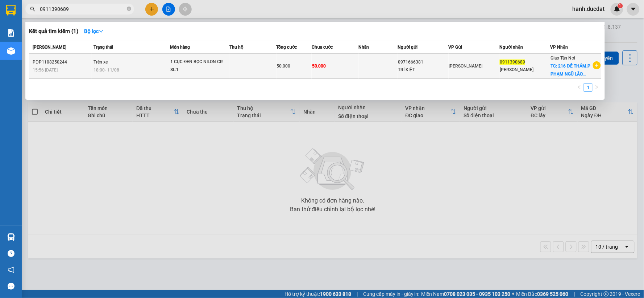  I want to click on span: Món hàng, so click(180, 48).